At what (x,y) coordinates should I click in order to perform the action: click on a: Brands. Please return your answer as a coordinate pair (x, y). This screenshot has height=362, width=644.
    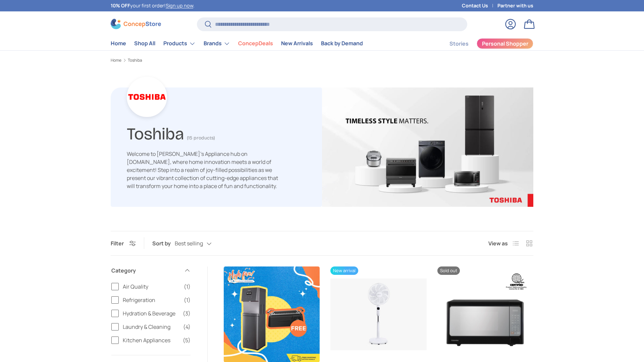
    Looking at the image, I should click on (217, 44).